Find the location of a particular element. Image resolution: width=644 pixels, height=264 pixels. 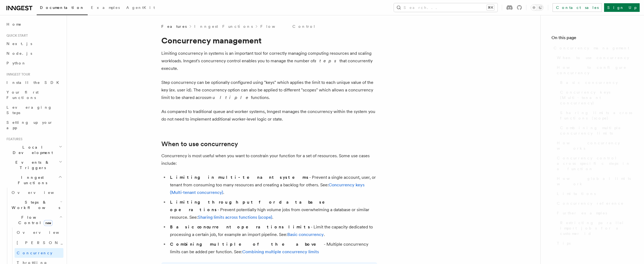

span: Python is located at coordinates (16, 63).